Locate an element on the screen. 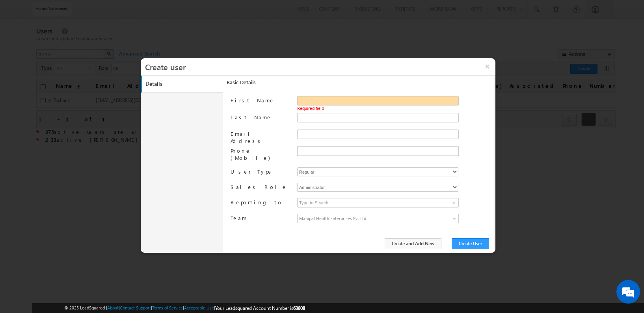 This screenshot has width=644, height=313. h3: Create user is located at coordinates (320, 67).